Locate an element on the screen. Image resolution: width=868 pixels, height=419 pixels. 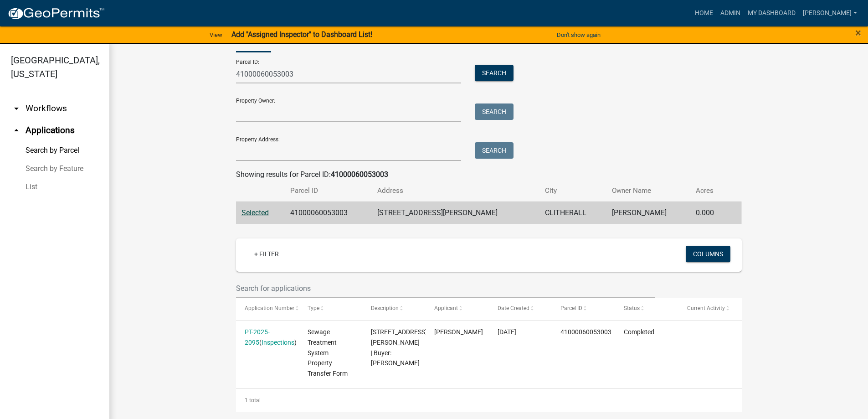
td: 0.000 is located at coordinates (709, 212).